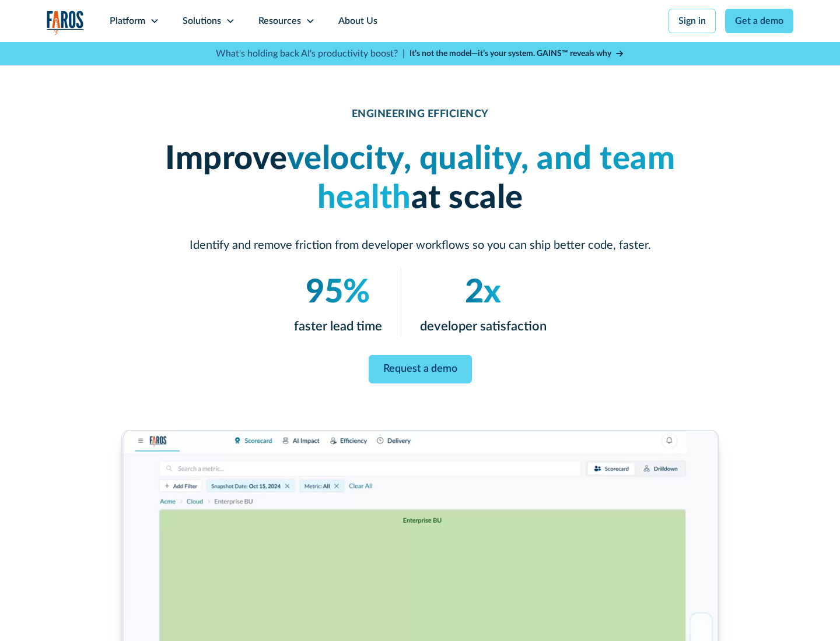 The height and width of the screenshot is (641, 840). Describe the element at coordinates (420, 179) in the screenshot. I see `h1: Improve at scale` at that location.